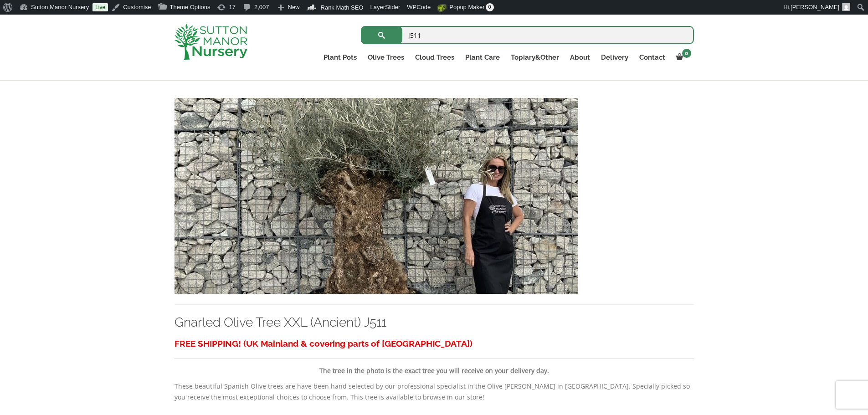 The image size is (868, 415). Describe the element at coordinates (615, 57) in the screenshot. I see `a: Delivery` at that location.